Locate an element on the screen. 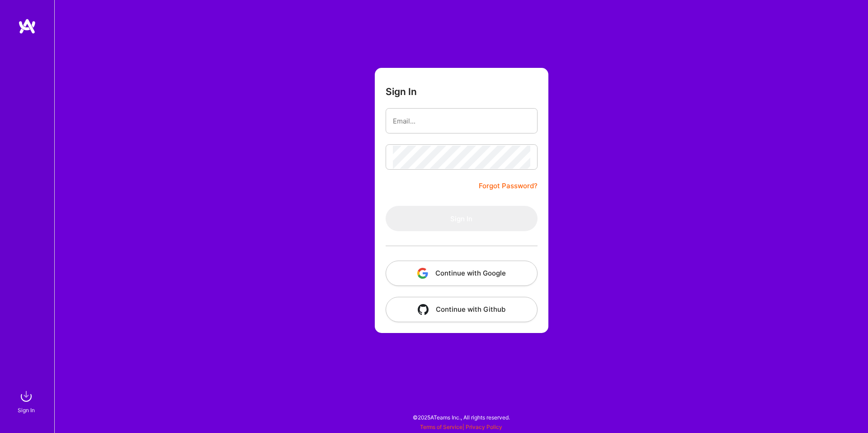  button: Continue with Github is located at coordinates (461, 309).